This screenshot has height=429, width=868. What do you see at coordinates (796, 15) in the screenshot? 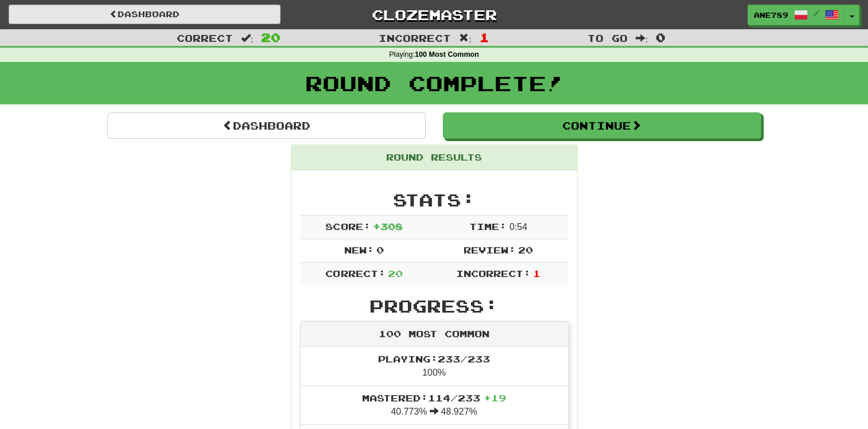
I see `a: Ane789 /` at bounding box center [796, 15].